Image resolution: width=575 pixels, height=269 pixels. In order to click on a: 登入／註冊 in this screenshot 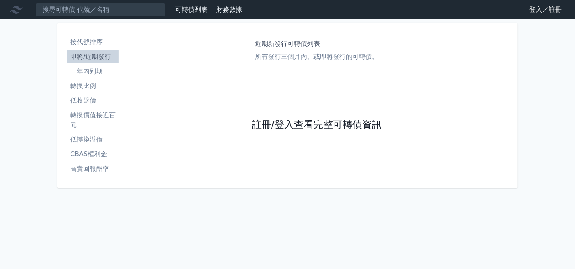, I will do `click(546, 10)`.